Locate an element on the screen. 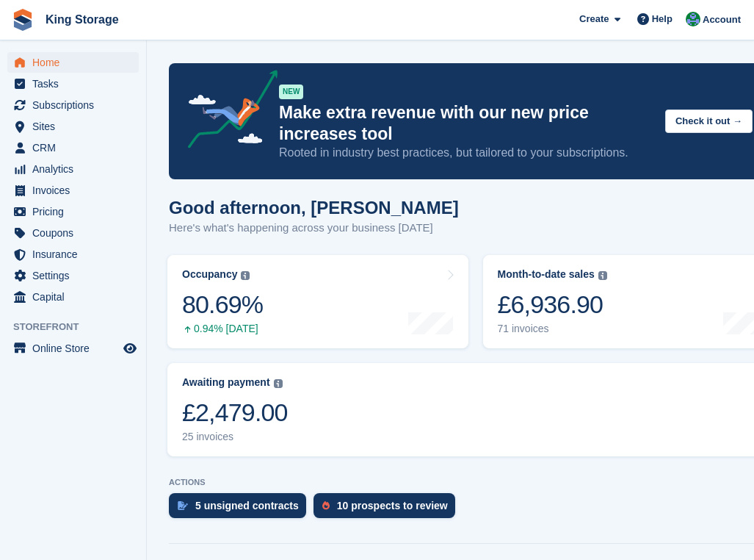 This screenshot has height=560, width=754. span: Tasks is located at coordinates (77, 84).